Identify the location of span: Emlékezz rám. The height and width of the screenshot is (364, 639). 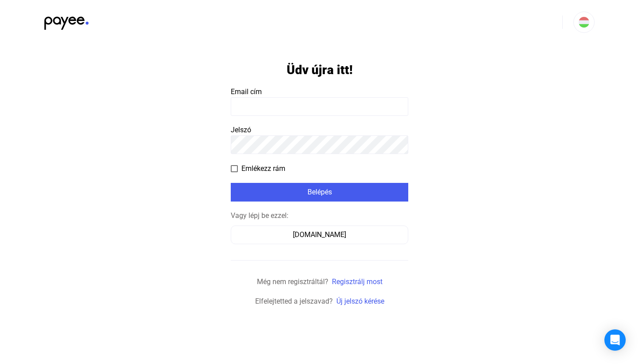
(263, 168).